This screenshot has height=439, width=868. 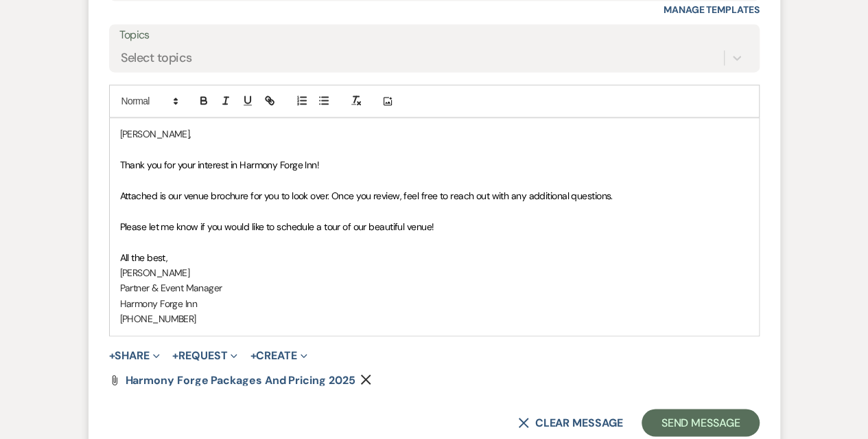 What do you see at coordinates (278, 355) in the screenshot?
I see `button: Create` at bounding box center [278, 355].